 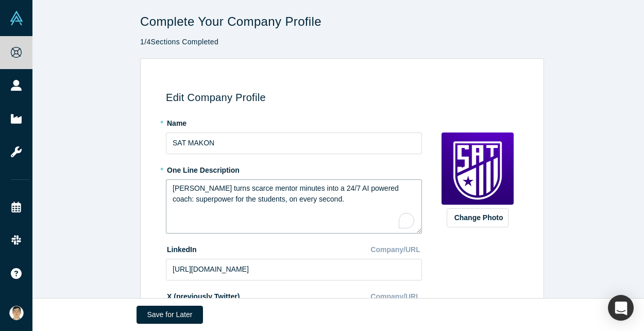 I want to click on img: Profile company default, so click(x=477, y=169).